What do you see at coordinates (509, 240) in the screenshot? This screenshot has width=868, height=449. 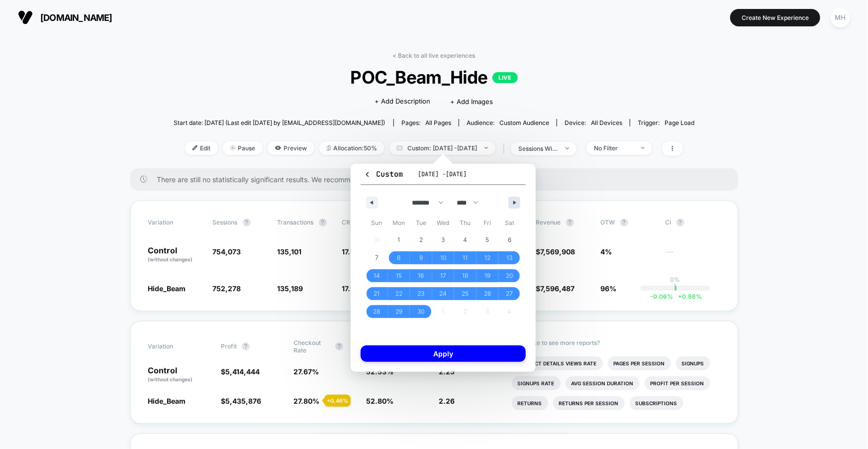 I see `span: 6` at bounding box center [509, 240].